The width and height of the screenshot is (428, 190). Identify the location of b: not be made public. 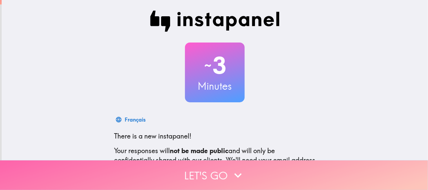
(199, 150).